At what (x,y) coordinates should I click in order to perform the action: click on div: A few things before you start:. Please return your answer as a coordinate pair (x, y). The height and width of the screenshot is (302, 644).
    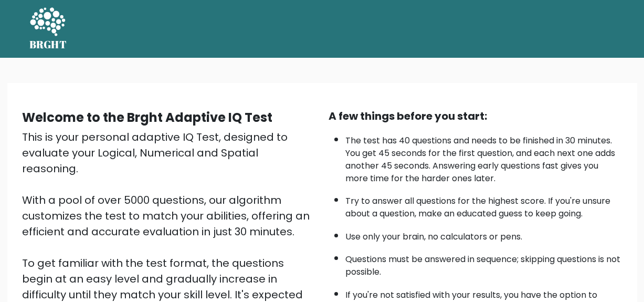
    Looking at the image, I should click on (475, 116).